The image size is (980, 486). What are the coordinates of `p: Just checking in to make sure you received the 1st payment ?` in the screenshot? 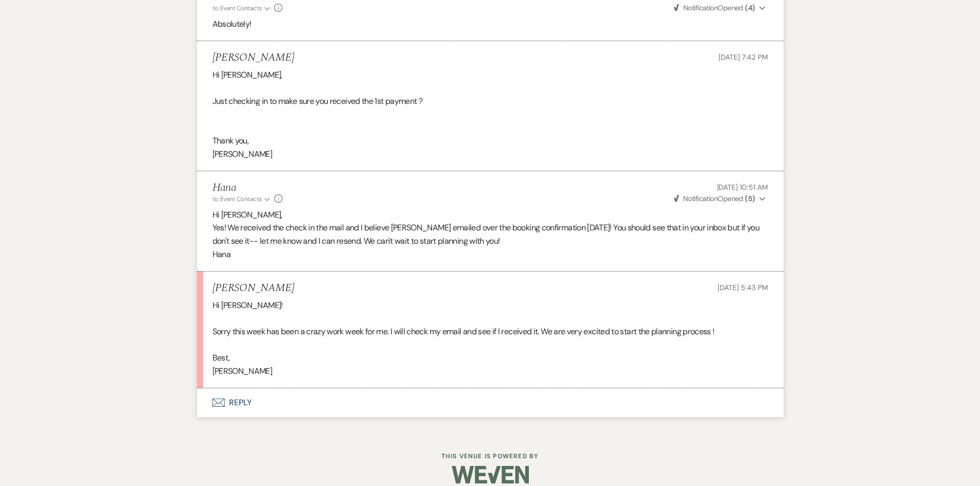 It's located at (490, 101).